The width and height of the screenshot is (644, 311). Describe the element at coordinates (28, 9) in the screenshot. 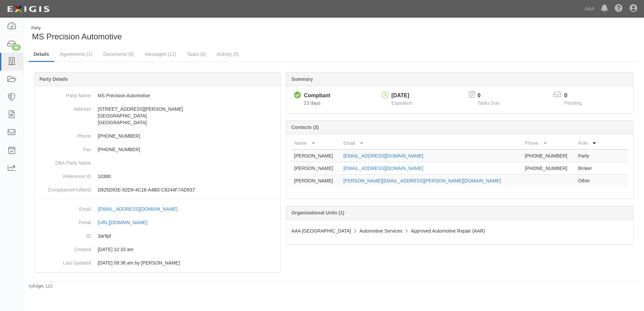

I see `img: logo-5460c22ac91f19d4615b14bd174203de0afe785f0fc80cf4dbbc73dc1793850b.png` at that location.